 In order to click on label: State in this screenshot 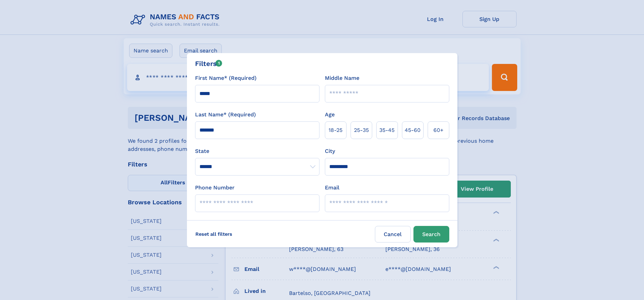, I will do `click(257, 151)`.